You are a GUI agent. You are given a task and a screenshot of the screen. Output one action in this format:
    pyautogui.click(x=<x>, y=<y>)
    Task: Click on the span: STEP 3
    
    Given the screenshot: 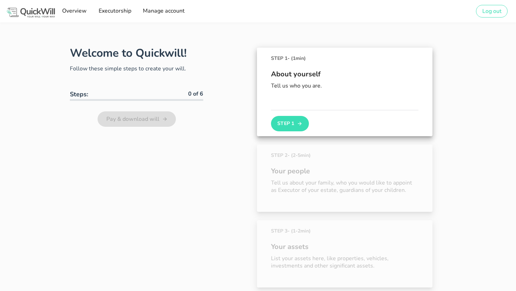 What is the action you would take?
    pyautogui.click(x=290, y=231)
    